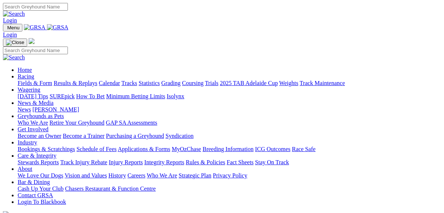  I want to click on a: Rules & Policies, so click(205, 162).